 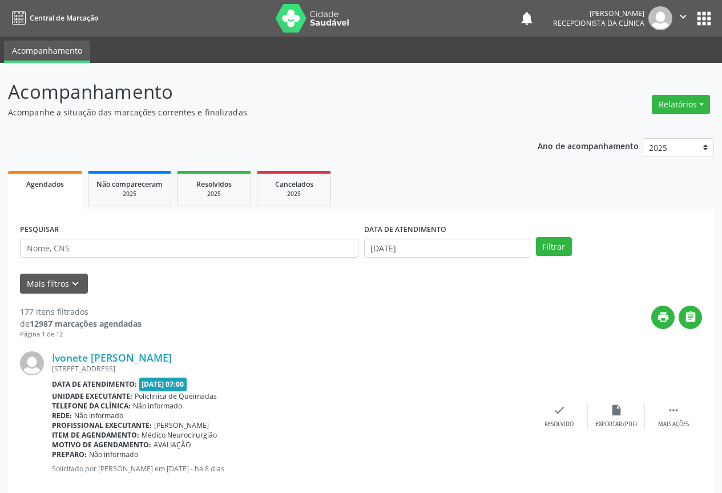 I want to click on a: Acompanhamento, so click(x=47, y=51).